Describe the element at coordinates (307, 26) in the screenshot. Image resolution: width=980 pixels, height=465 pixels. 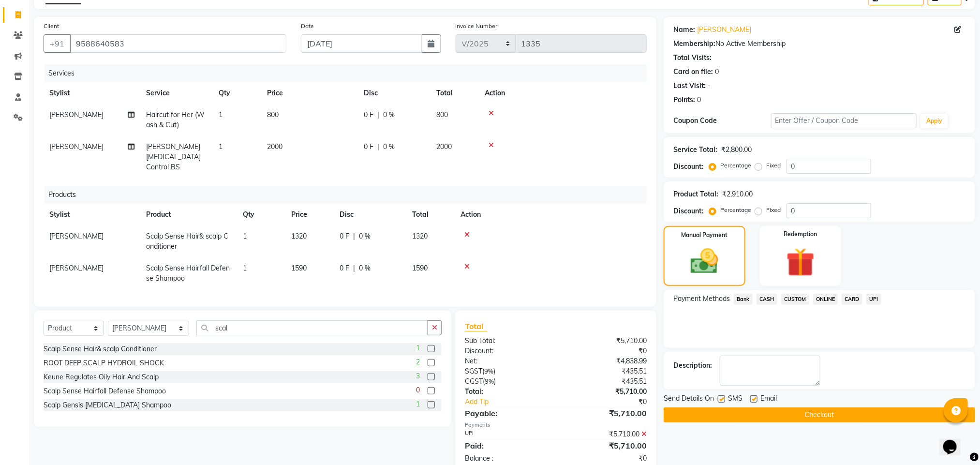
I see `label: Date` at that location.